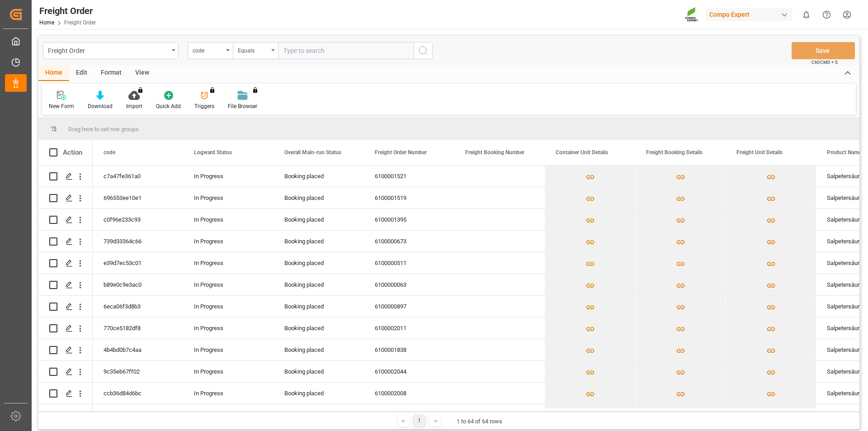  I want to click on div: Action, so click(73, 153).